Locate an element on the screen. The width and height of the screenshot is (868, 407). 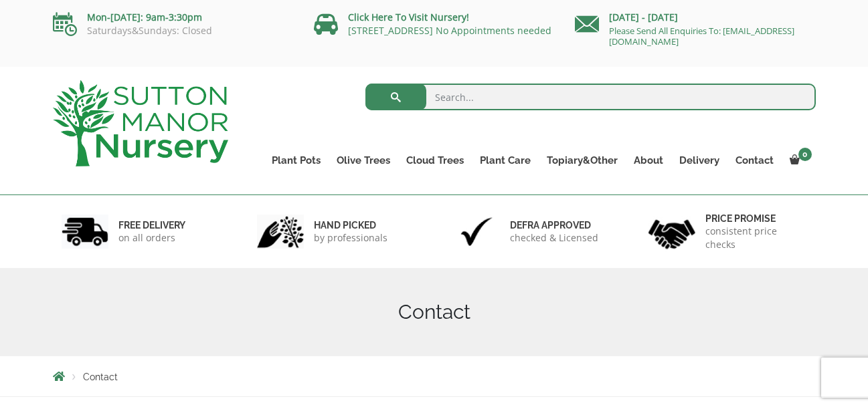
a: Contact is located at coordinates (755, 161).